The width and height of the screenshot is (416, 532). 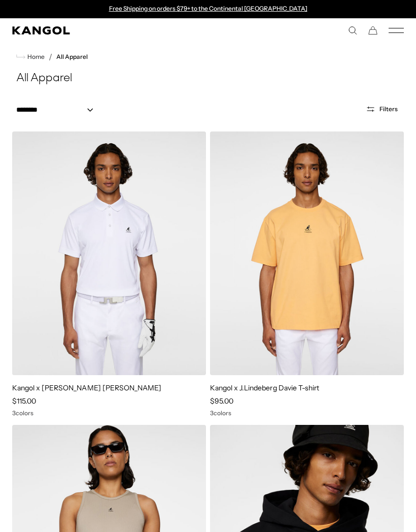 I want to click on button: Cart, so click(x=373, y=30).